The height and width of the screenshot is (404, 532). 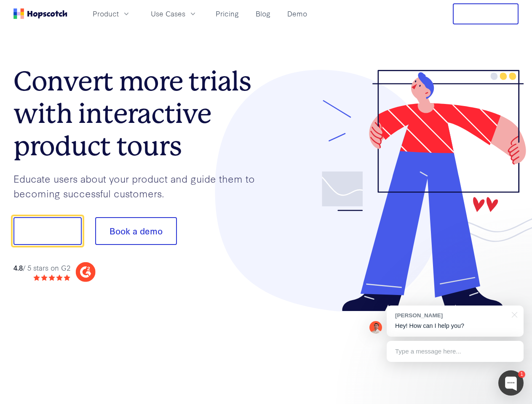 What do you see at coordinates (136, 231) in the screenshot?
I see `a: Book a demo` at bounding box center [136, 231].